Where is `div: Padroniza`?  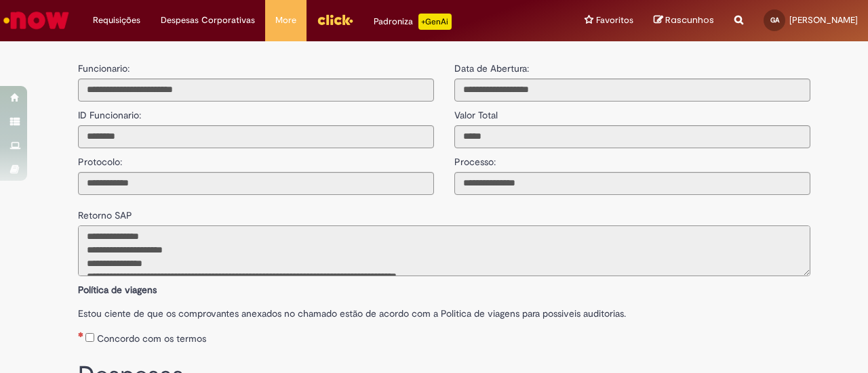 div: Padroniza is located at coordinates (412, 22).